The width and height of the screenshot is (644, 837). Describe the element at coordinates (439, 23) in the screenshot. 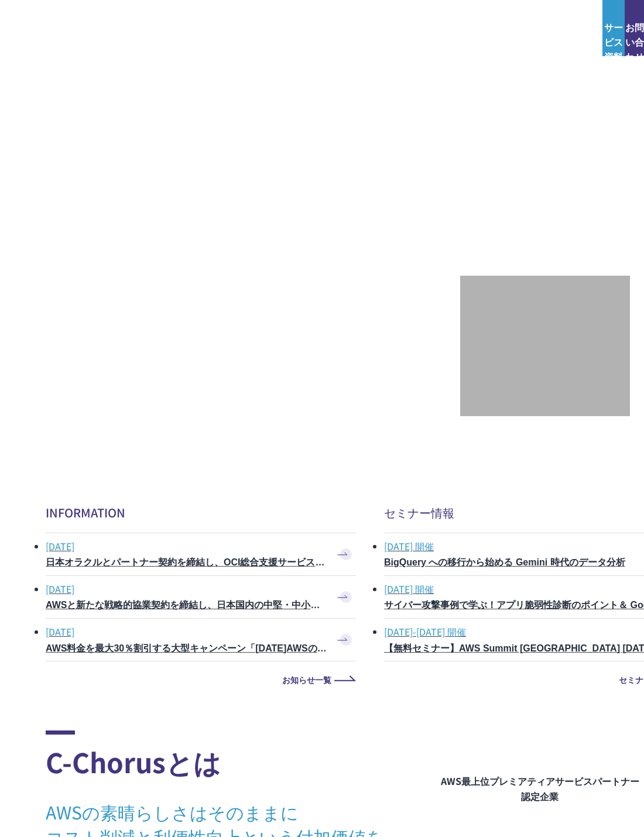

I see `a: 導入事例` at that location.